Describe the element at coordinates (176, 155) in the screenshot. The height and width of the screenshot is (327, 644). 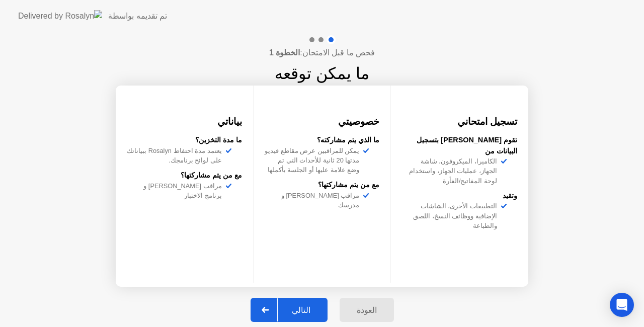
I see `div: يعتمد مدة احتفاظ Rosalyn ببياناتك على لوائح برنامجك.` at that location.